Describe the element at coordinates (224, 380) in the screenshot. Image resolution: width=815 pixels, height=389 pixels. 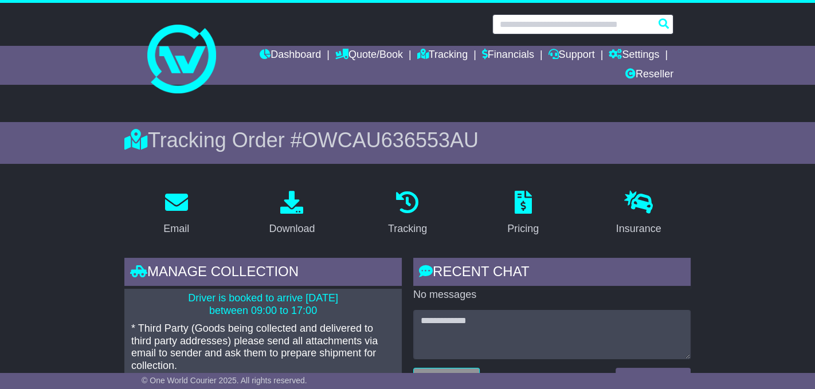
I see `span: © One World Courier 2025. All rights reserved.` at that location.